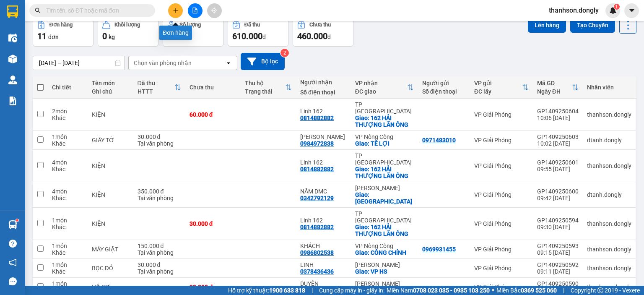 The image size is (644, 295). What do you see at coordinates (451, 290) in the screenshot?
I see `strong: 0708 023 035 - 0935 103 250` at bounding box center [451, 290].